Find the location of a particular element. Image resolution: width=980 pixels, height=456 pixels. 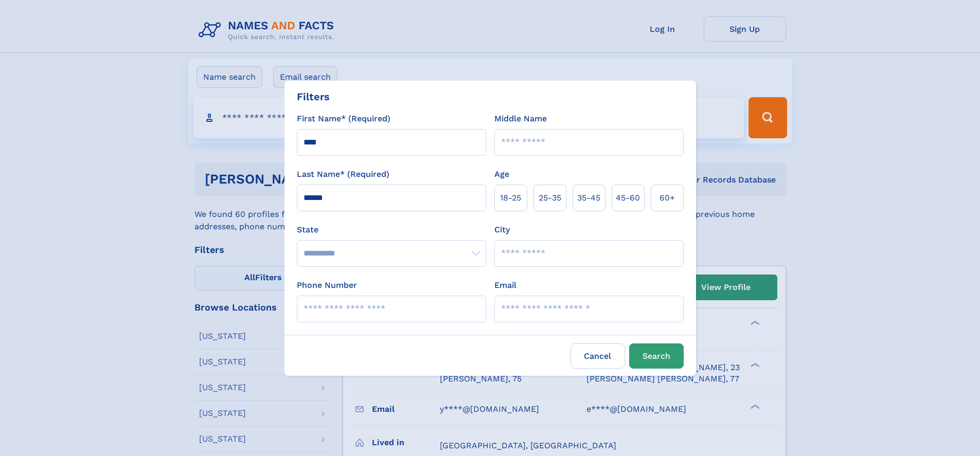

label: Age is located at coordinates (501, 174).